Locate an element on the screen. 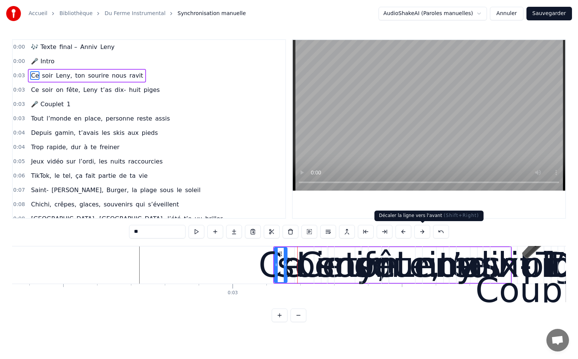 Image resolution: width=578 pixels, height=359 pixels. span: final – is located at coordinates (69, 47).